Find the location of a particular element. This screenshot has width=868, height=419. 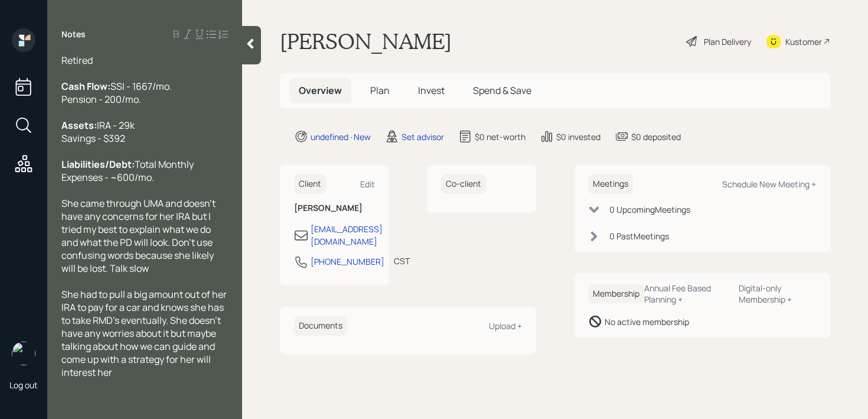

span: Liabilities/Debt: is located at coordinates (98, 164).